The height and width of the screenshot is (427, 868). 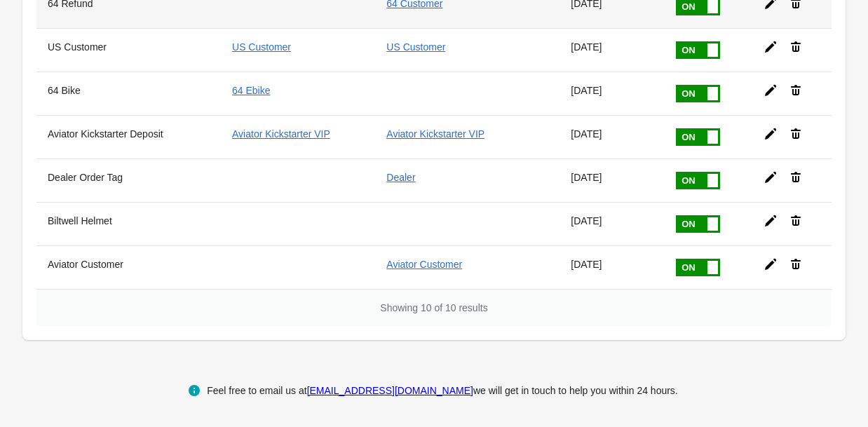 What do you see at coordinates (442, 390) in the screenshot?
I see `div: Feel free to email us at we will get in touch to help you within 24 hours.` at bounding box center [442, 390].